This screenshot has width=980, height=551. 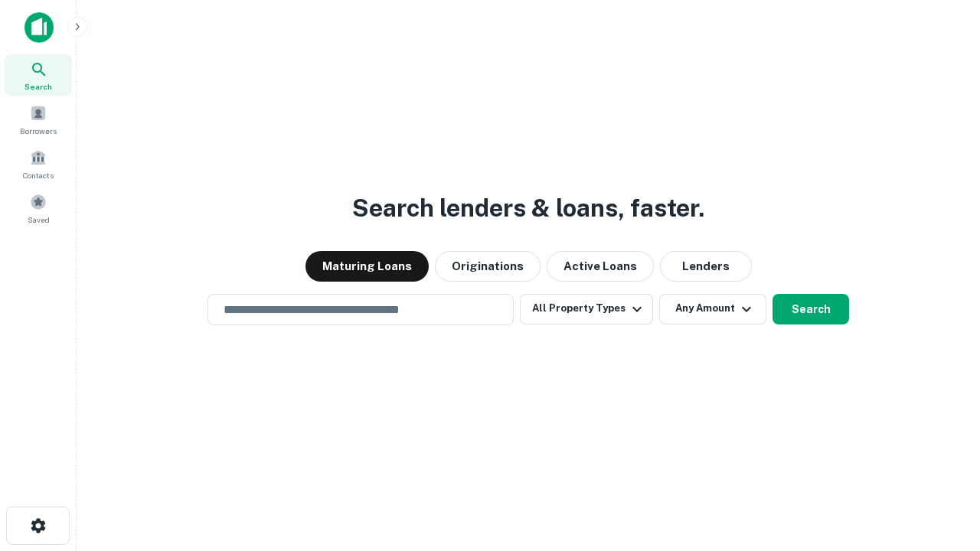 I want to click on span: Search, so click(x=38, y=86).